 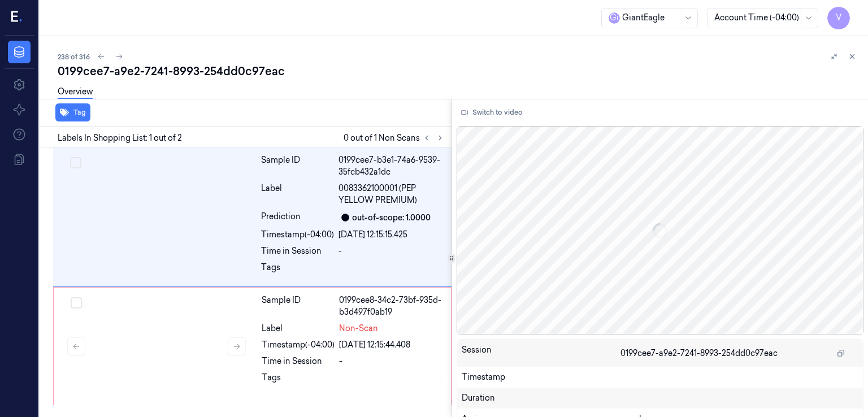 What do you see at coordinates (615, 18) in the screenshot?
I see `span: G i` at bounding box center [615, 18].